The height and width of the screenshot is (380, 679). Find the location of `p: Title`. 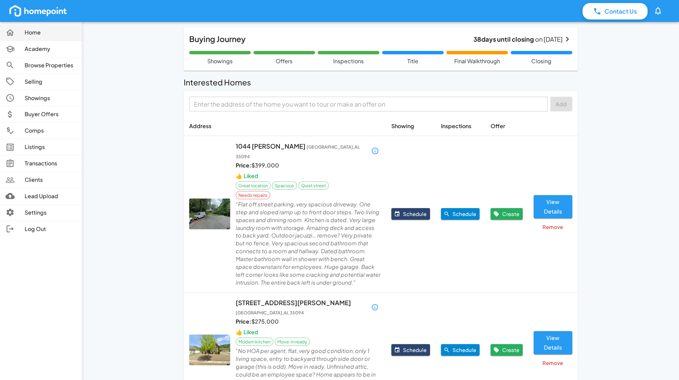

p: Title is located at coordinates (413, 61).